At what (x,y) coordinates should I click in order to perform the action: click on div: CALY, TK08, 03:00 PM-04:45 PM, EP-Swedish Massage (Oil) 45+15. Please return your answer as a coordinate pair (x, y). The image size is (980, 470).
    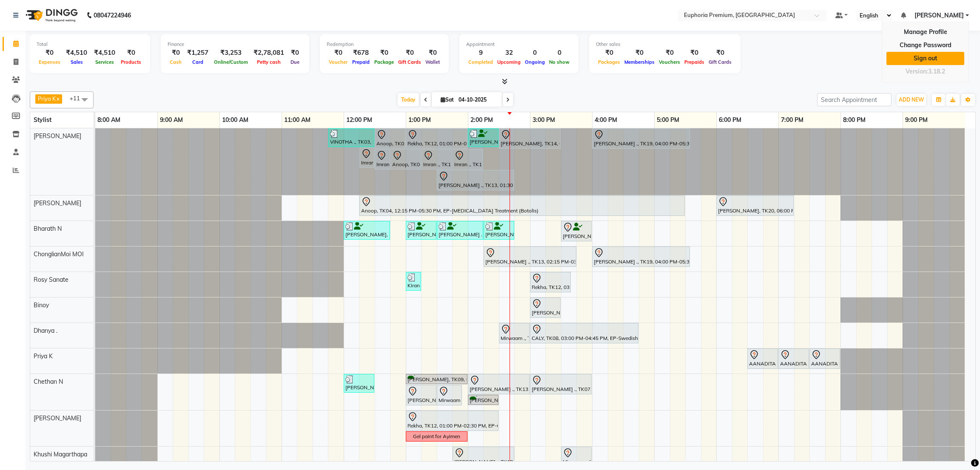
    Looking at the image, I should click on (583, 334).